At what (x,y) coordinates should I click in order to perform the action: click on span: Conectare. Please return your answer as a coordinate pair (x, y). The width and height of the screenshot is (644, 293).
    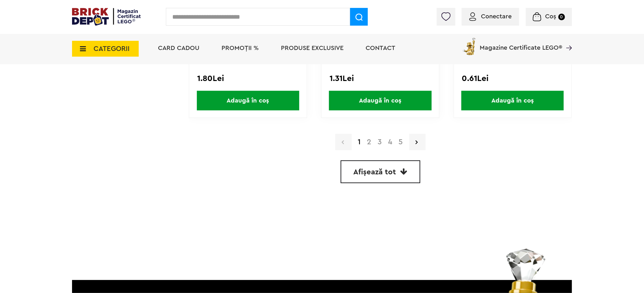
    Looking at the image, I should click on (496, 16).